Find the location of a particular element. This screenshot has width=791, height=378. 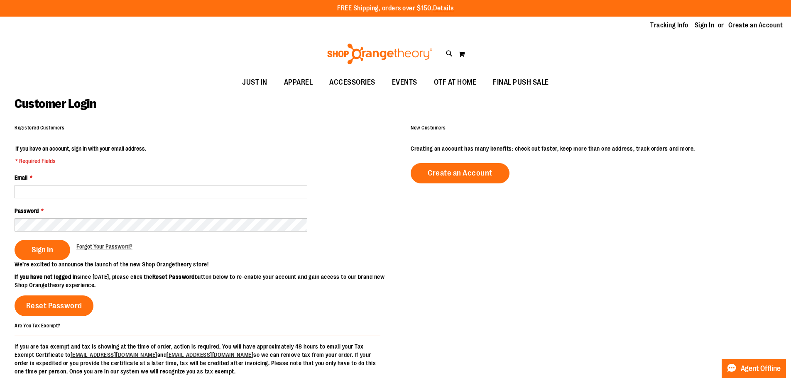

span: Reset Password is located at coordinates (54, 306).